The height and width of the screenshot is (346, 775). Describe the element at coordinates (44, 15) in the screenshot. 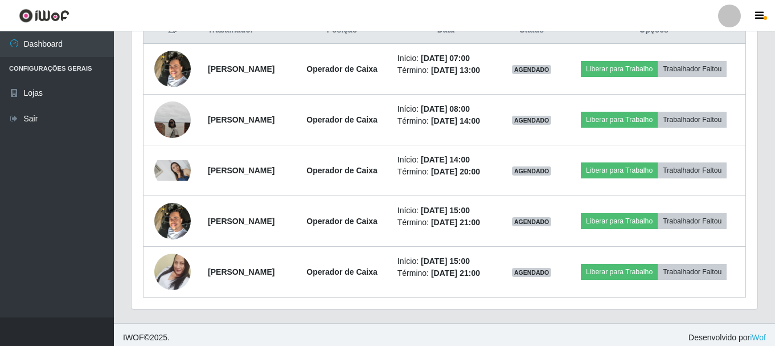

I see `img: CoreUI Logo` at that location.